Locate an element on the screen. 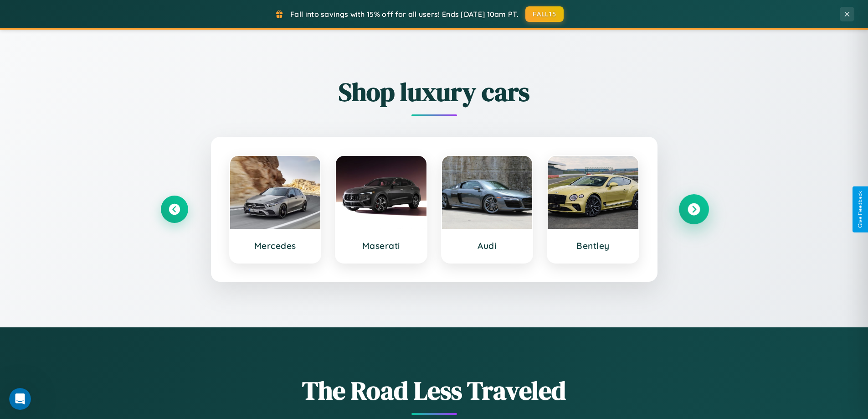  h3: Mercedes is located at coordinates (275, 245).